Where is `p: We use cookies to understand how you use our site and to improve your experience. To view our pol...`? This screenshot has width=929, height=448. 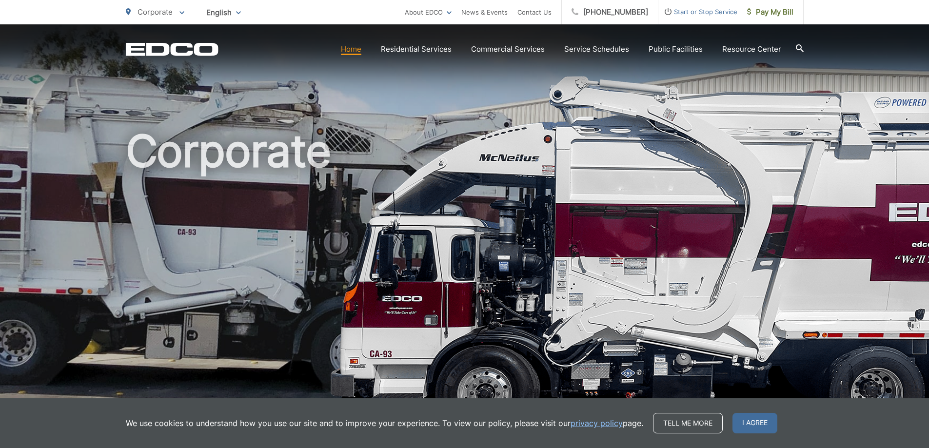 p: We use cookies to understand how you use our site and to improve your experience. To view our pol... is located at coordinates (384, 423).